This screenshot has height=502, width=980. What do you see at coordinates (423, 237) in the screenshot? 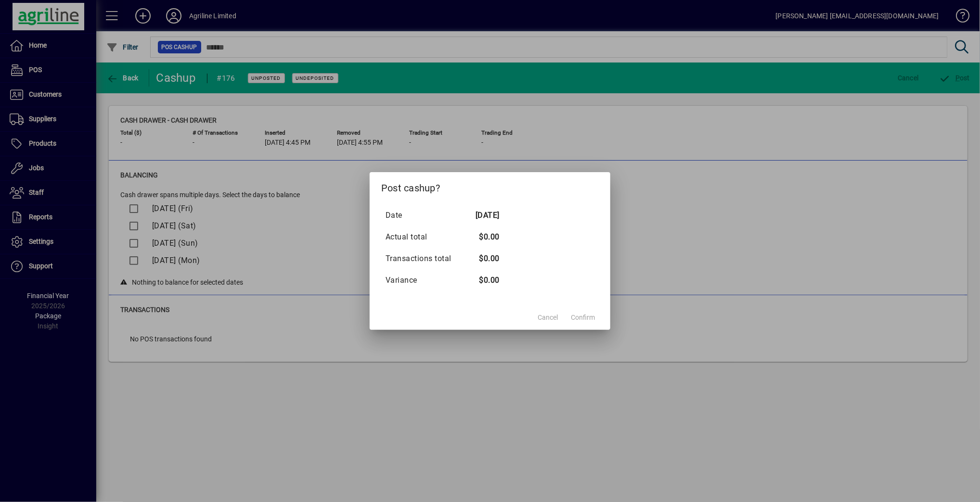
I see `td: Actual total` at bounding box center [423, 237].